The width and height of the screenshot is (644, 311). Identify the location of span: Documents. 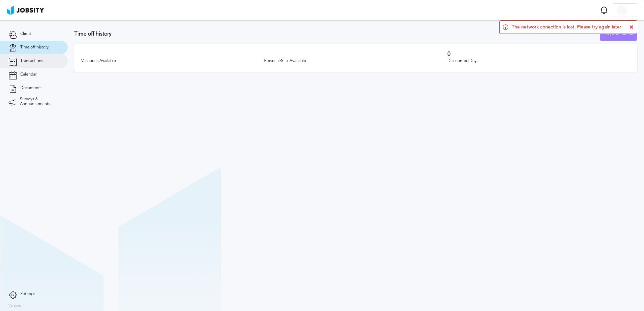
(31, 88).